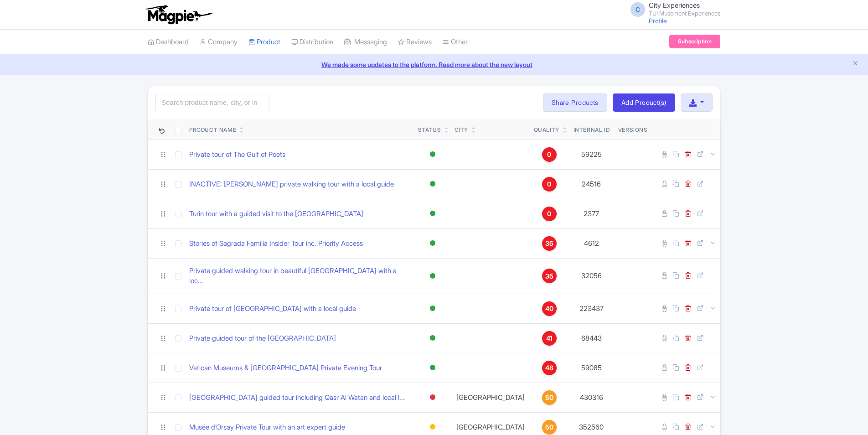  What do you see at coordinates (591, 308) in the screenshot?
I see `td: 223437` at bounding box center [591, 308].